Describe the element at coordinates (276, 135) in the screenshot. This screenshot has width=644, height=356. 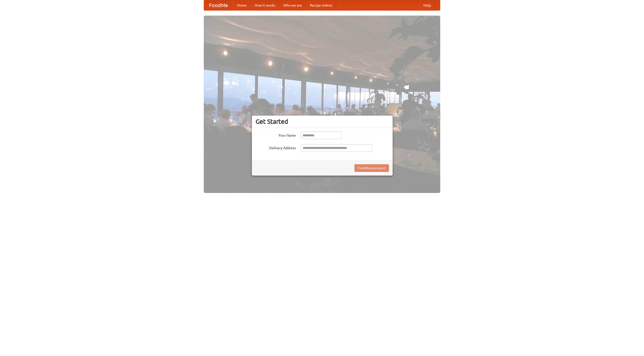
I see `label: Your Name` at that location.